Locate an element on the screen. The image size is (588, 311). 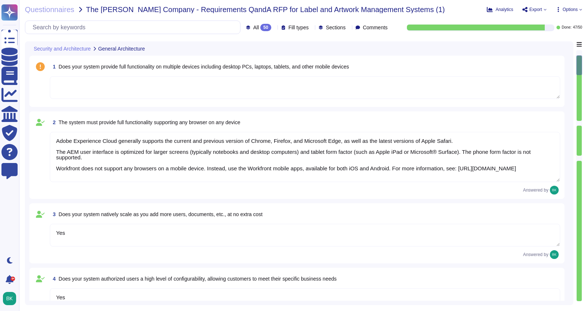
span: 1 is located at coordinates (53, 67).